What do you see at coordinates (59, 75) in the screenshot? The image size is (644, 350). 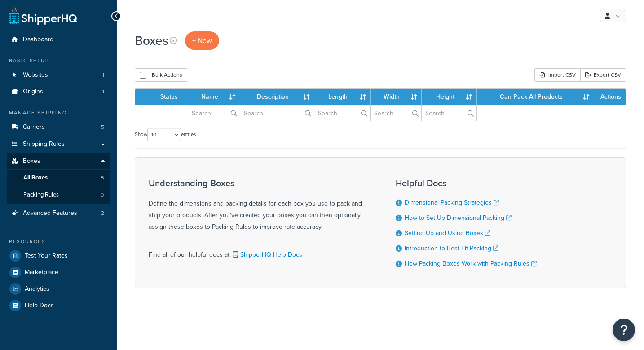 I see `a: Websites 1` at bounding box center [59, 75].